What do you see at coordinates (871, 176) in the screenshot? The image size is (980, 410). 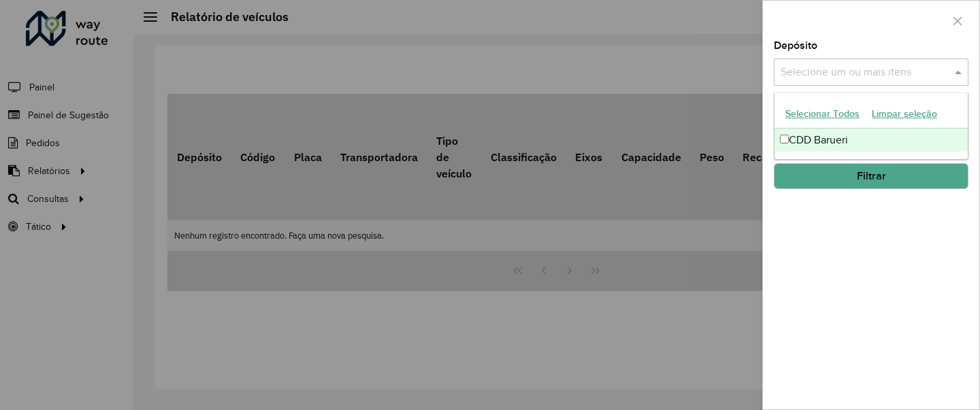 I see `button: Filtrar` at bounding box center [871, 176].